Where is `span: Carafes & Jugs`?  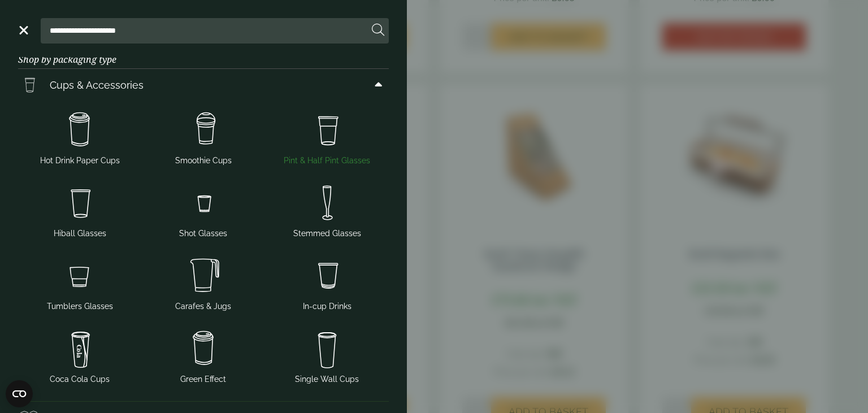
span: Carafes & Jugs is located at coordinates (203, 306).